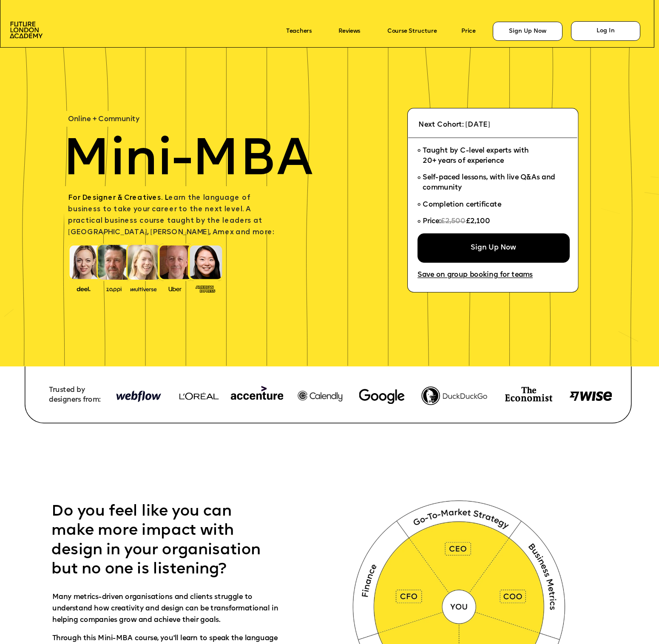  What do you see at coordinates (475, 276) in the screenshot?
I see `a: Save on group booking for teams` at bounding box center [475, 276].